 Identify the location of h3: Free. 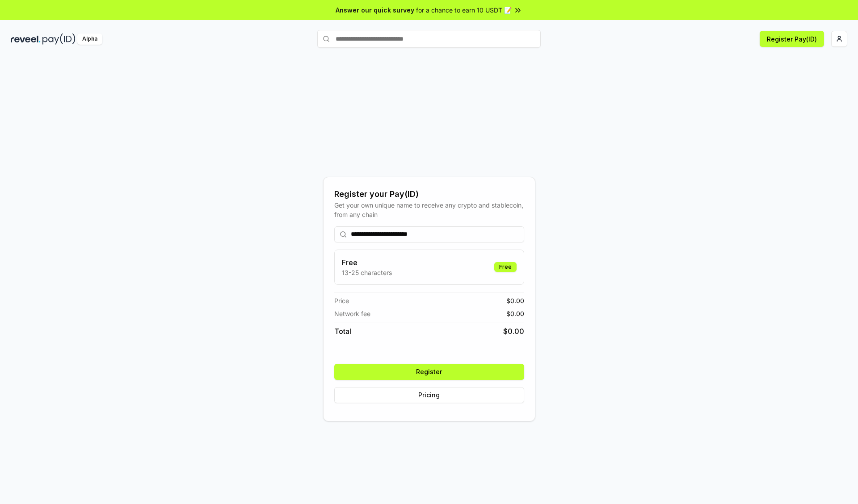
(367, 263).